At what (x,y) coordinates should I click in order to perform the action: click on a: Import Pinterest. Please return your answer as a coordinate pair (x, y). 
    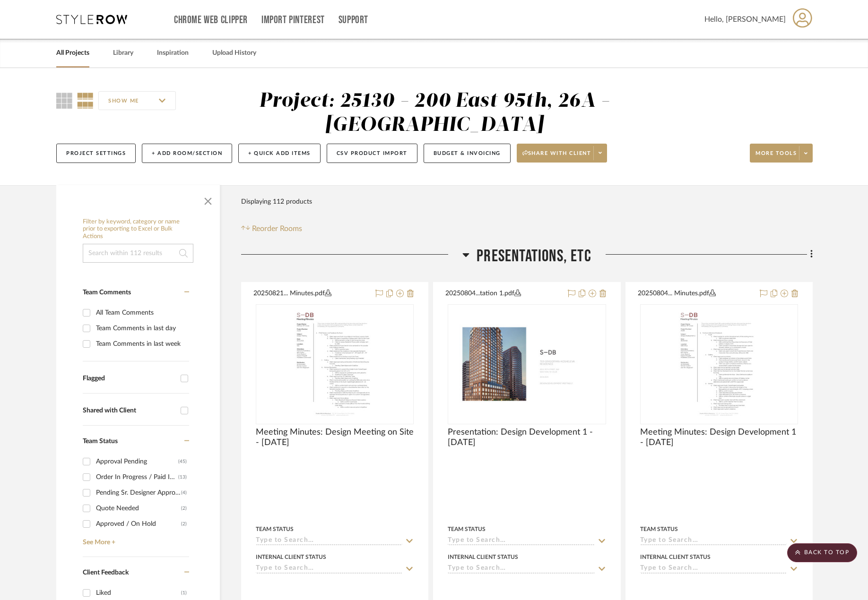
    Looking at the image, I should click on (294, 20).